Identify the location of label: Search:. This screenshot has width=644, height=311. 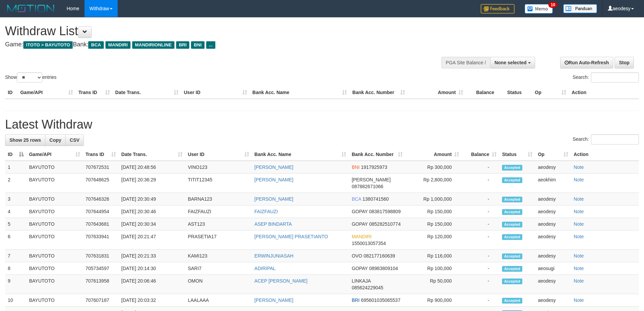
(606, 139).